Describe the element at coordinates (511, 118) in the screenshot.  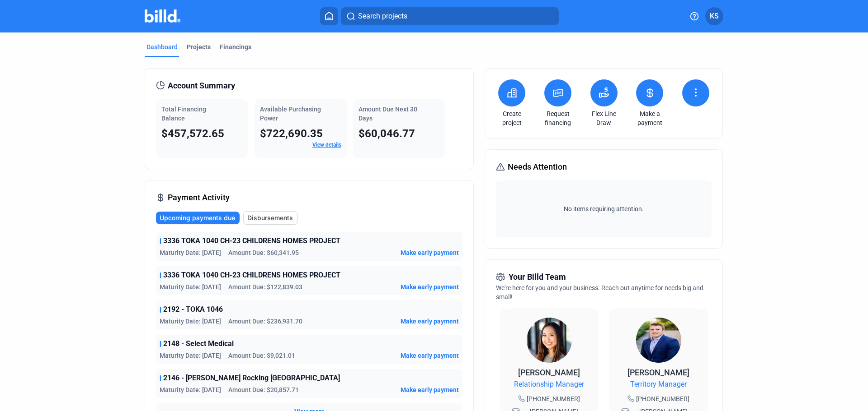
I see `a: Create project` at that location.